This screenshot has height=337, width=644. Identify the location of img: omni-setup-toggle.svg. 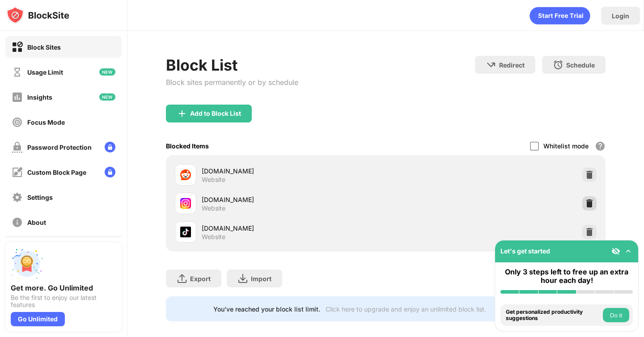
(628, 251).